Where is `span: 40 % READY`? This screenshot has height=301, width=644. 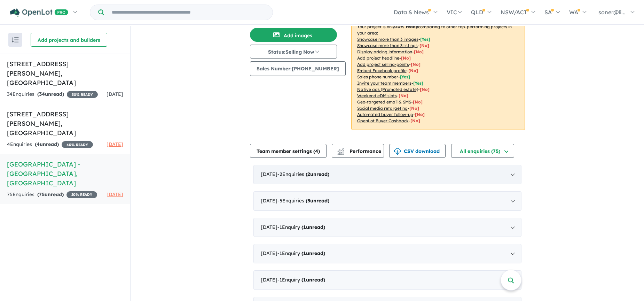
span: 40 % READY is located at coordinates (77, 145).